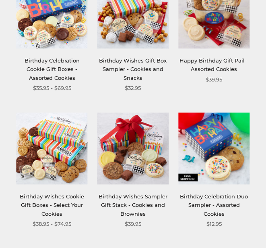 This screenshot has width=266, height=248. Describe the element at coordinates (133, 88) in the screenshot. I see `span: $32.95` at that location.